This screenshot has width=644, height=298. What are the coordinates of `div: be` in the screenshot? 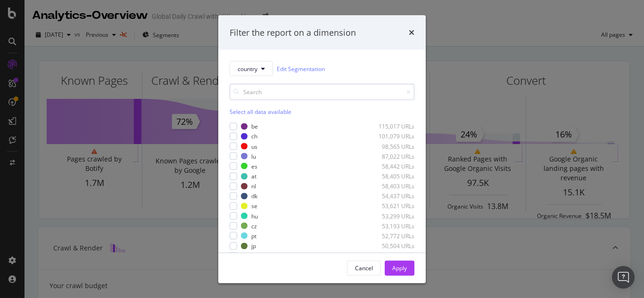 It's located at (254, 126).